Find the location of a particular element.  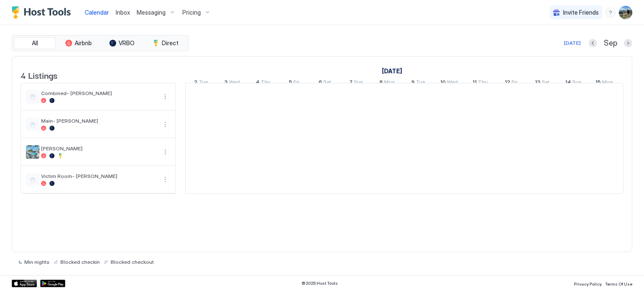

span: Airbnb is located at coordinates (83, 43).